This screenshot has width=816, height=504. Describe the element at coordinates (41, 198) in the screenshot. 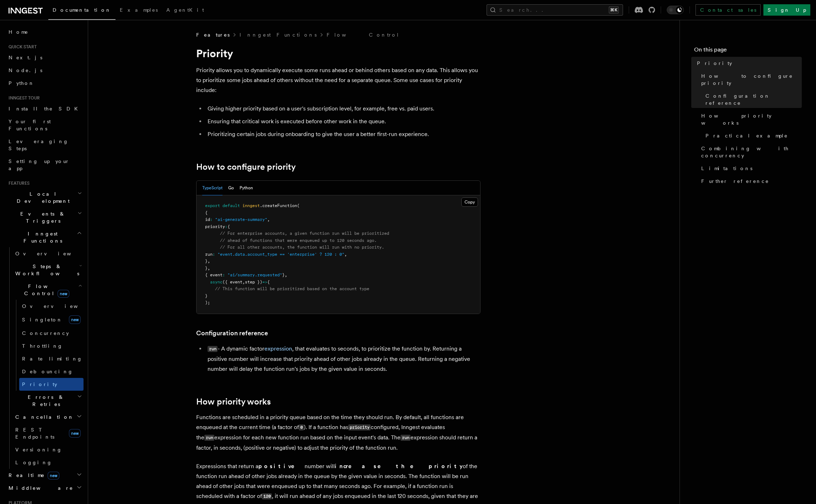

I see `span: Local Development` at that location.